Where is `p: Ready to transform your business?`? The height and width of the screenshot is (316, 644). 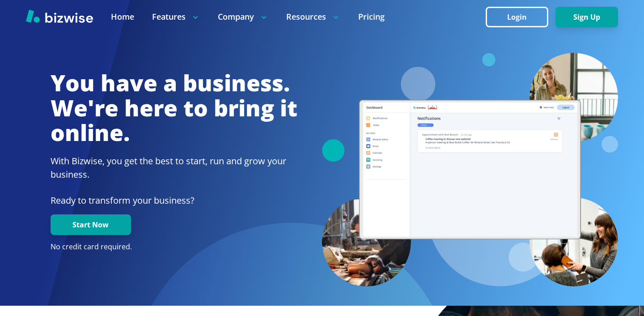
p: Ready to transform your business? is located at coordinates (174, 201).